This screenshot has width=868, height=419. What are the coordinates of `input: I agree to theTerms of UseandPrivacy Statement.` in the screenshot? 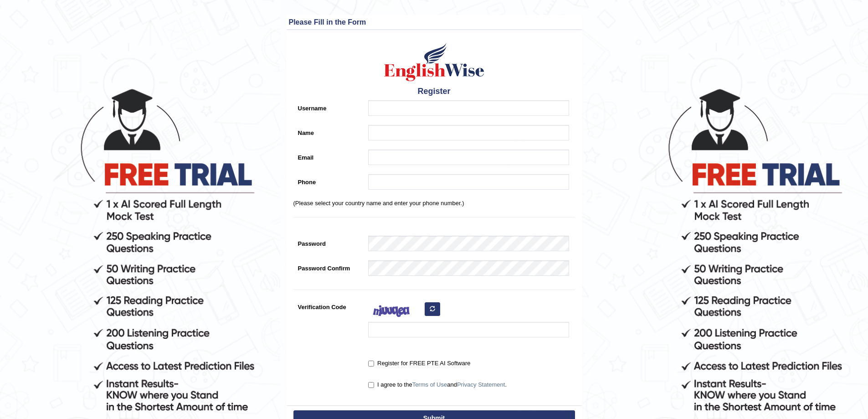 It's located at (371, 384).